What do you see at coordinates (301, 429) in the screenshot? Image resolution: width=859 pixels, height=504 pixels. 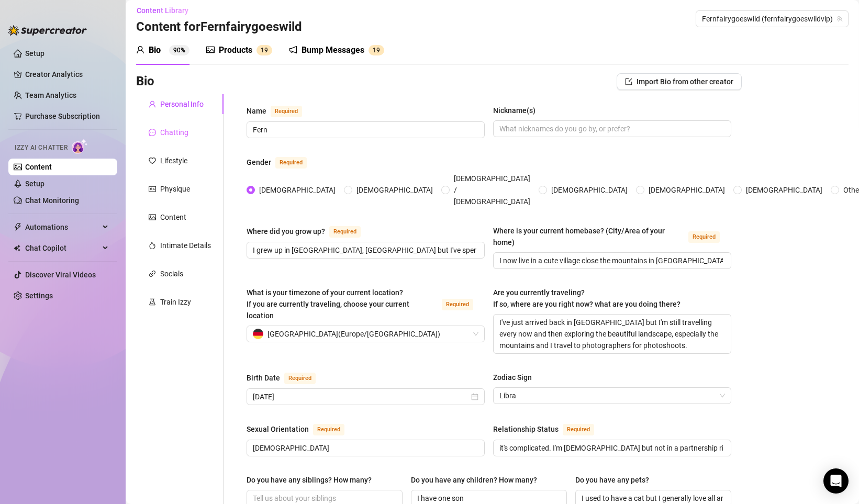 I see `label: Sexual Orientation` at bounding box center [301, 429].